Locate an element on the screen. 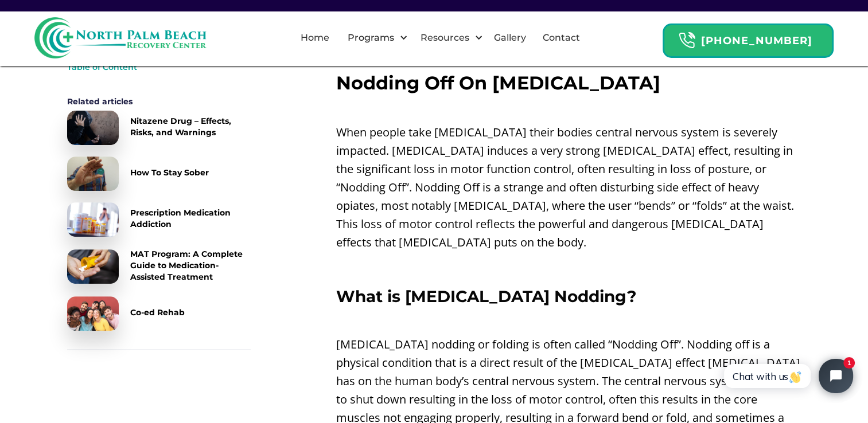  a: Co-ed Rehab is located at coordinates (159, 314).